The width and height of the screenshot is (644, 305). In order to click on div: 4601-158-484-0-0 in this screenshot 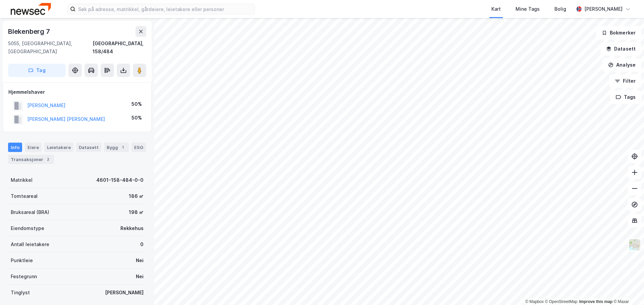, I will do `click(120, 180)`.